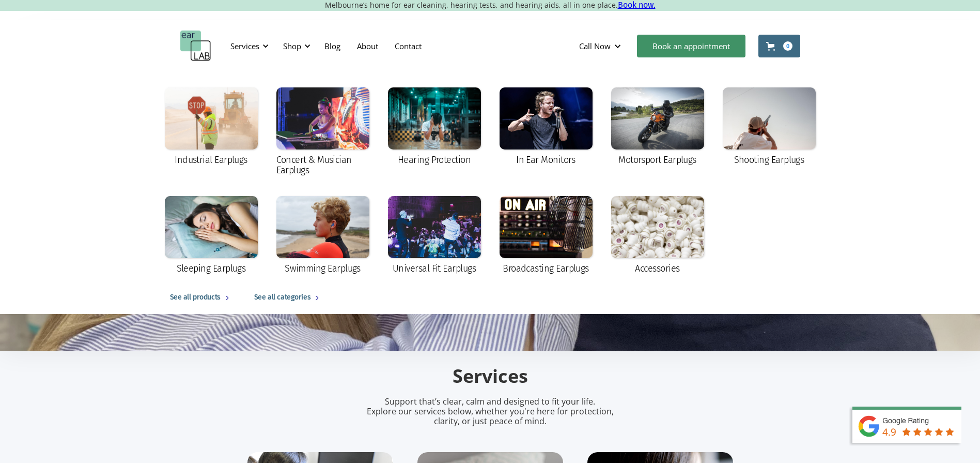  What do you see at coordinates (434, 160) in the screenshot?
I see `div: Hearing Protection` at bounding box center [434, 160].